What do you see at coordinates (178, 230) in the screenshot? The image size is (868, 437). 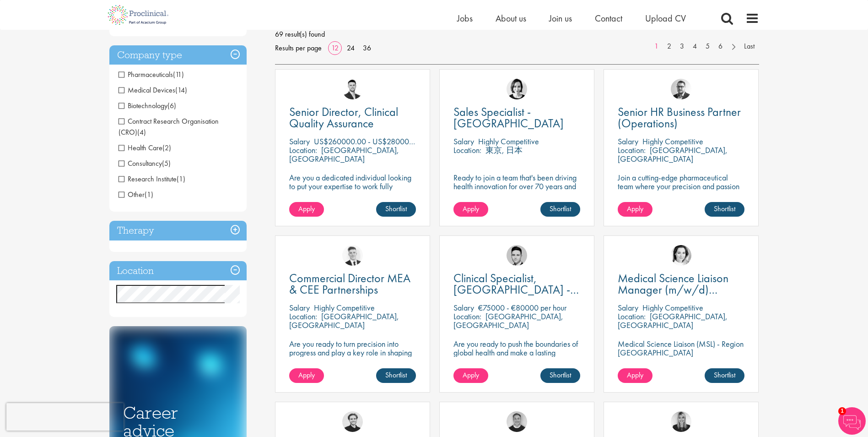 I see `div: Therapy` at bounding box center [178, 230].